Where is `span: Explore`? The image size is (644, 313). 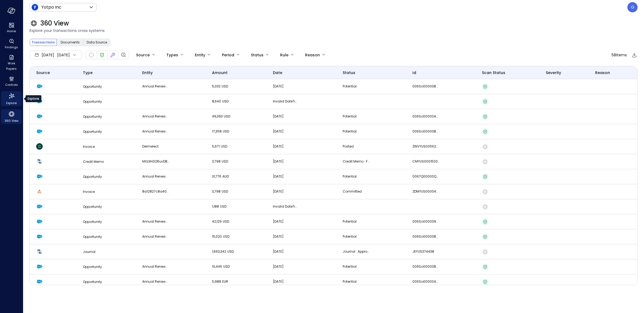 span: Explore is located at coordinates (11, 103).